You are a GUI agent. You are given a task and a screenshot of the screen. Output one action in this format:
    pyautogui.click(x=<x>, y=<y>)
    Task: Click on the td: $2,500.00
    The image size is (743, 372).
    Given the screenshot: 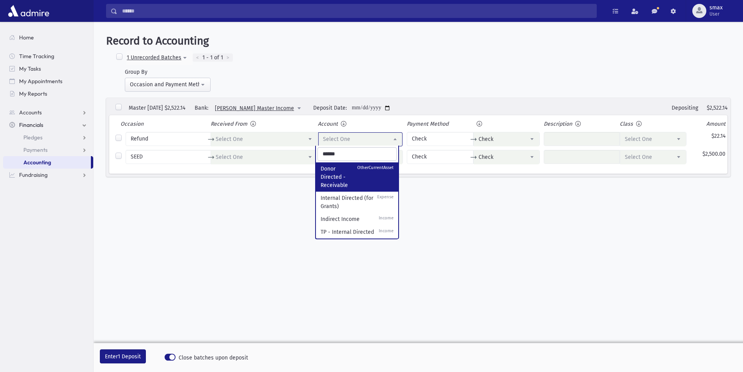 What is the action you would take?
    pyautogui.click(x=708, y=157)
    